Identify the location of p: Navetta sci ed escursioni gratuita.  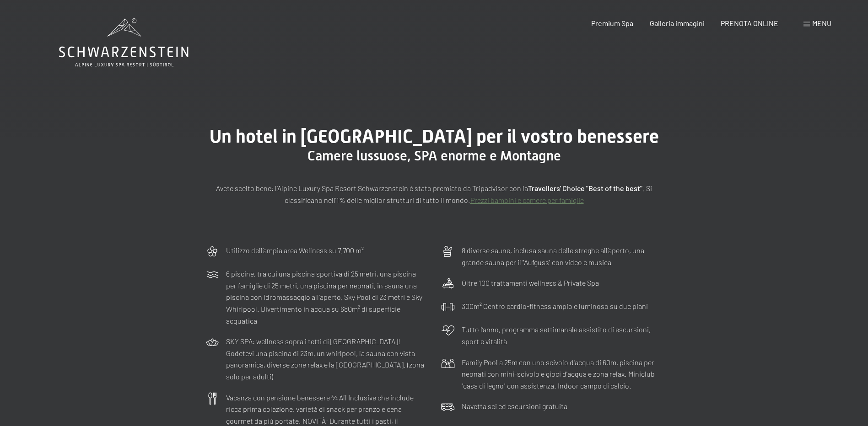
(514, 406).